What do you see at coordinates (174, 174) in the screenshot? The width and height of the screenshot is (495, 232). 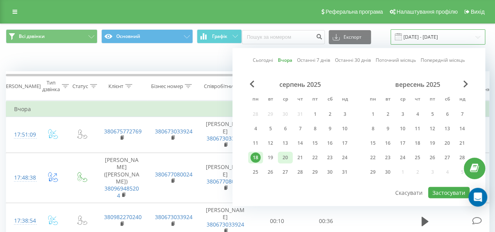 I see `a: 380677080024` at bounding box center [174, 174].